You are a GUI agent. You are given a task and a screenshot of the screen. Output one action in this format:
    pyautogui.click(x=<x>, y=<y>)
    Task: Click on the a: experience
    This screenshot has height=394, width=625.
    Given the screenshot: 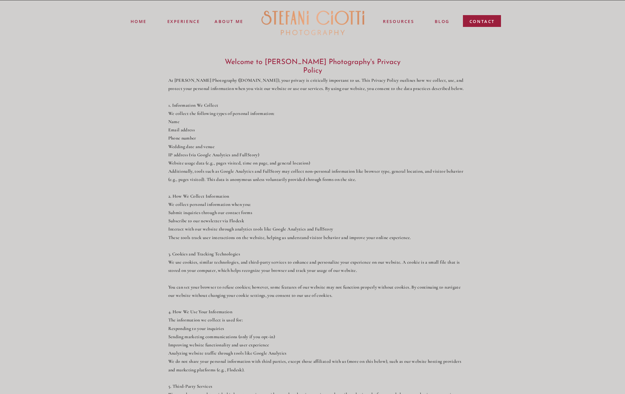 What is the action you would take?
    pyautogui.click(x=183, y=21)
    